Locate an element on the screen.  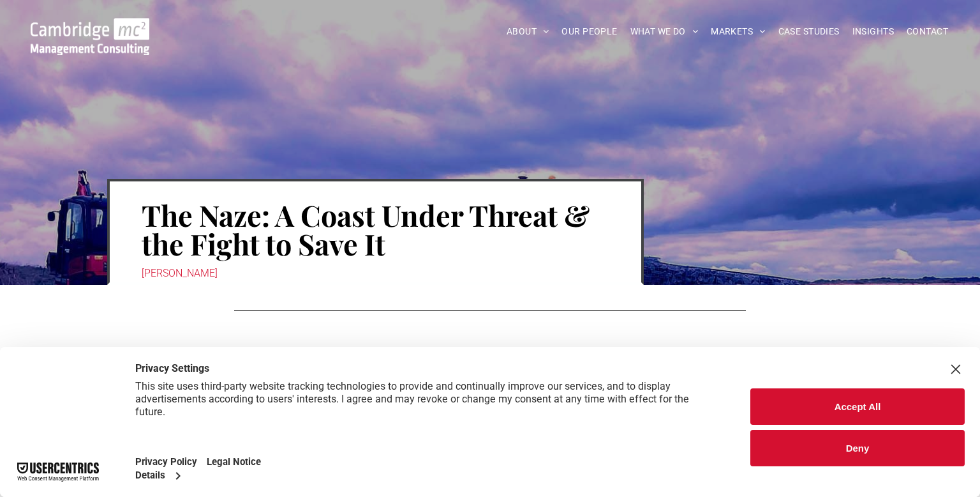
a: WHAT WE DO is located at coordinates (664, 31).